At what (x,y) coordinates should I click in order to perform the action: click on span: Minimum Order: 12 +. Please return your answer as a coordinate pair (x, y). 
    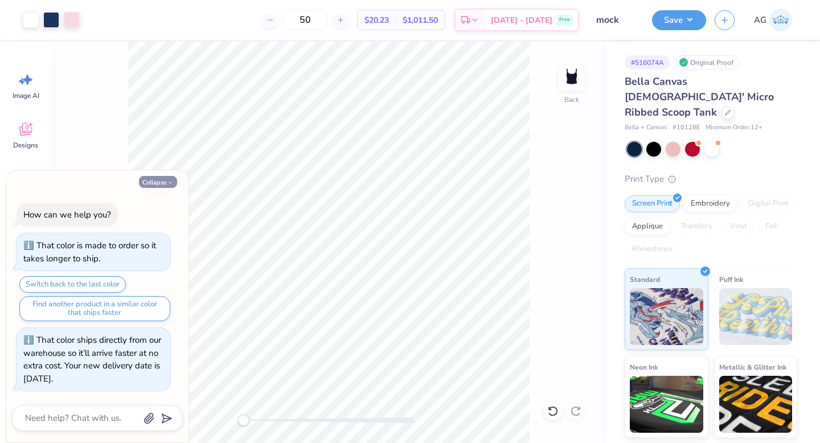
    Looking at the image, I should click on (734, 128).